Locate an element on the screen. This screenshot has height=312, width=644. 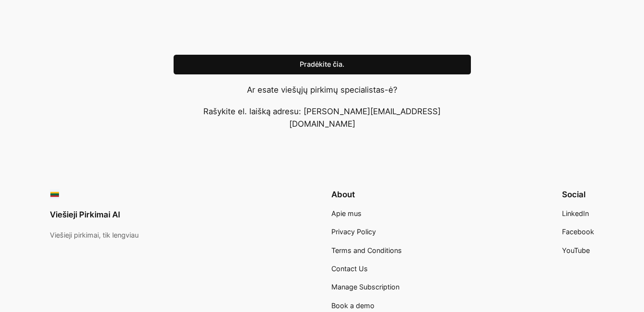
img: Viešieji pirkimai logo is located at coordinates (55, 194).